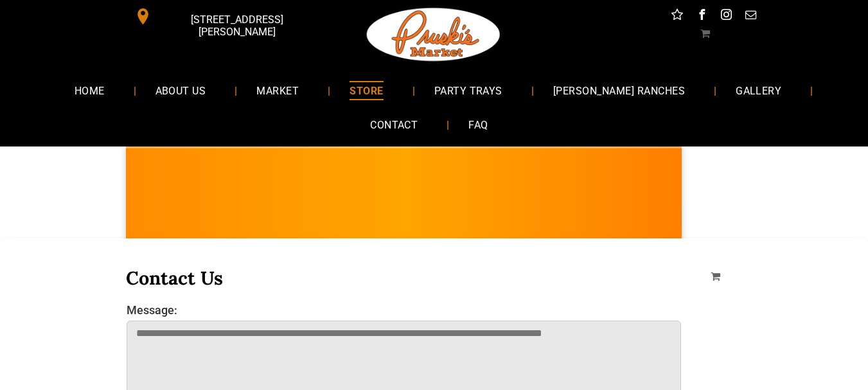 This screenshot has width=868, height=390. I want to click on label: Message:, so click(404, 309).